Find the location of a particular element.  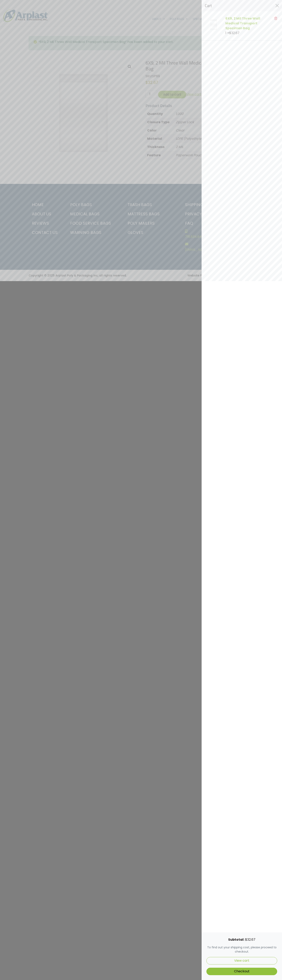

button: Close is located at coordinates (278, 6).